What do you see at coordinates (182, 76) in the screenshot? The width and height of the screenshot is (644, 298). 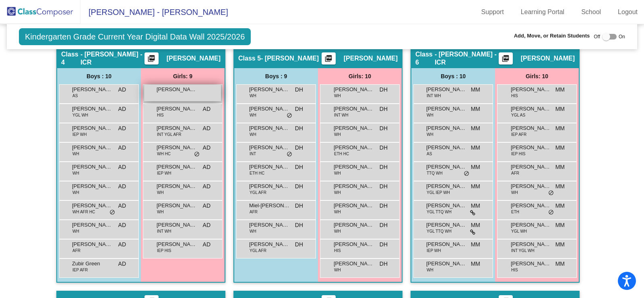 I see `div: Girls: 9` at bounding box center [182, 76].